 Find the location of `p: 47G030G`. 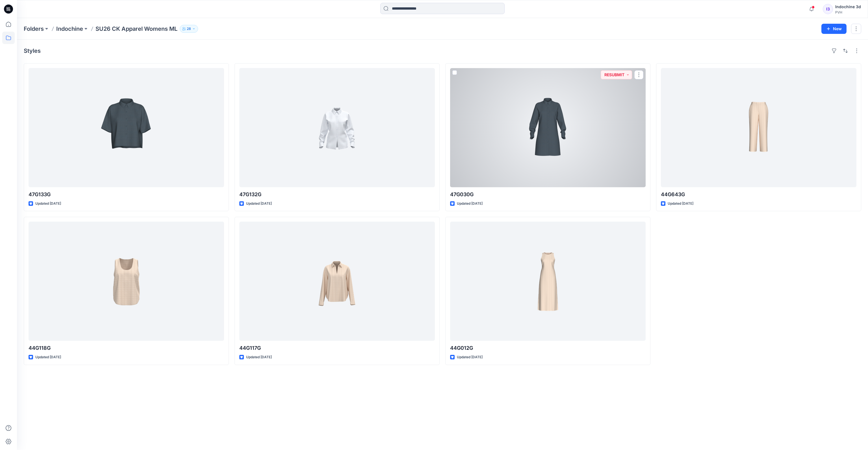

p: 47G030G is located at coordinates (548, 195).